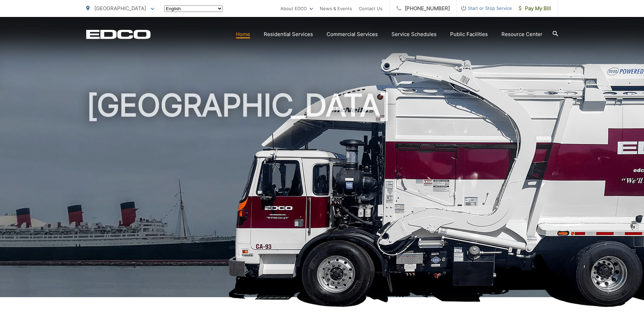 The image size is (644, 324). What do you see at coordinates (352, 34) in the screenshot?
I see `a: Commercial Services` at bounding box center [352, 34].